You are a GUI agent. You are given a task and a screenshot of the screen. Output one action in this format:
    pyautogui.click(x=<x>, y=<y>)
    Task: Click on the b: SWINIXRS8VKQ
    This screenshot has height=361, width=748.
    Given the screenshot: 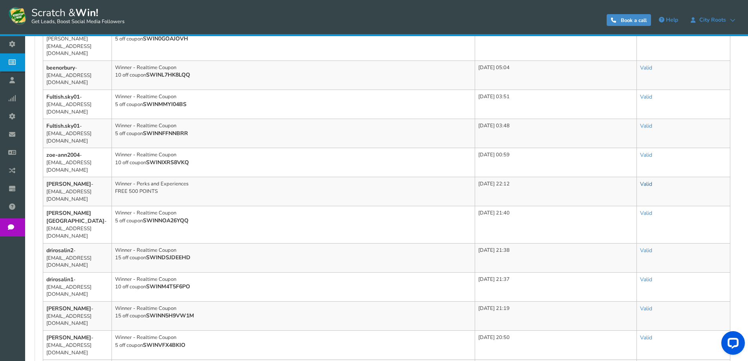 What is the action you would take?
    pyautogui.click(x=167, y=162)
    